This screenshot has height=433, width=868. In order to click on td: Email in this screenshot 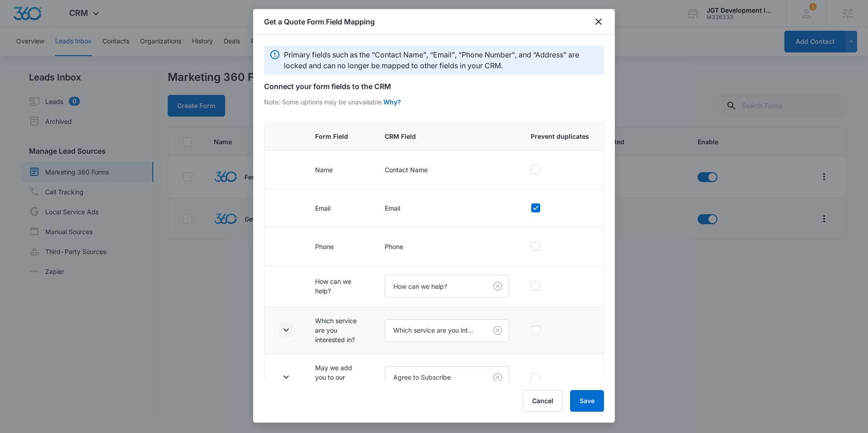, I will do `click(339, 208)`.